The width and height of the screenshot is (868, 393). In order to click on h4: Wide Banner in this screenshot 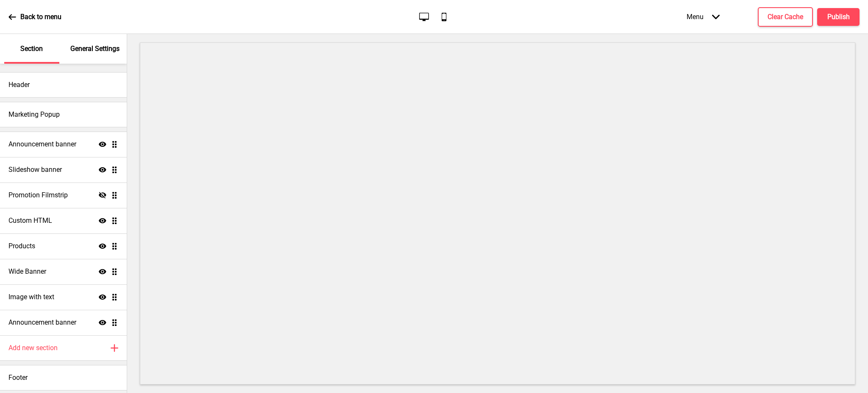, I will do `click(27, 271)`.